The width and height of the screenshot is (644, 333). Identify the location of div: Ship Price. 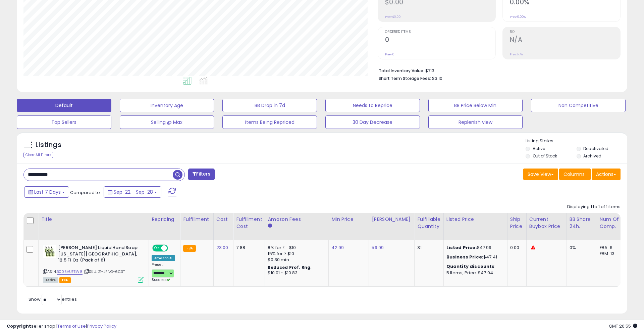
(517, 223).